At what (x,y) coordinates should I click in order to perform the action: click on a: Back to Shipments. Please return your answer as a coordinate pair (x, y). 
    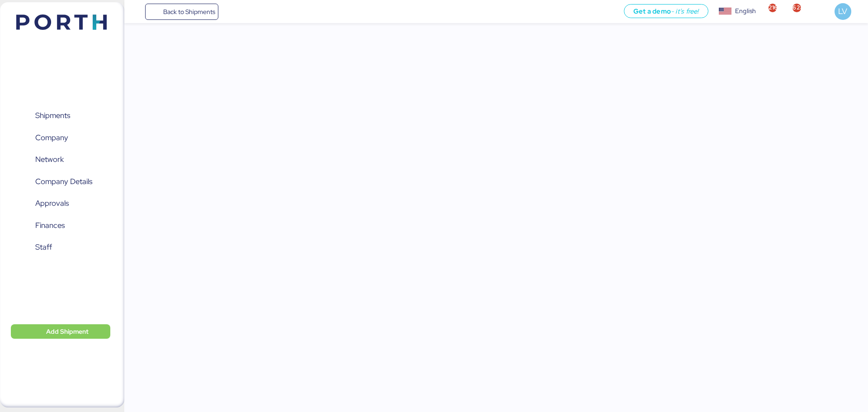
    Looking at the image, I should click on (182, 12).